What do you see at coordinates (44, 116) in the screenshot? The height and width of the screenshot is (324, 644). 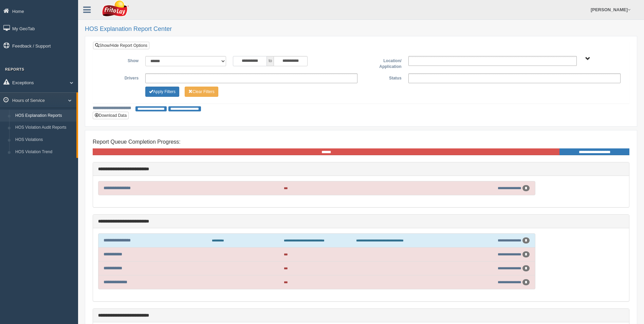 I see `a: HOS Explanation Reports` at bounding box center [44, 116].